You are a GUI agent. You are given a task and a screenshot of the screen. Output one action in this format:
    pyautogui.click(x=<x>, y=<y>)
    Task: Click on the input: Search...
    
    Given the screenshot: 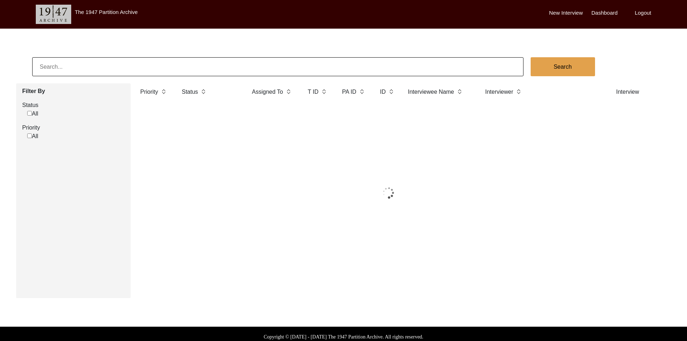 What is the action you would take?
    pyautogui.click(x=278, y=67)
    